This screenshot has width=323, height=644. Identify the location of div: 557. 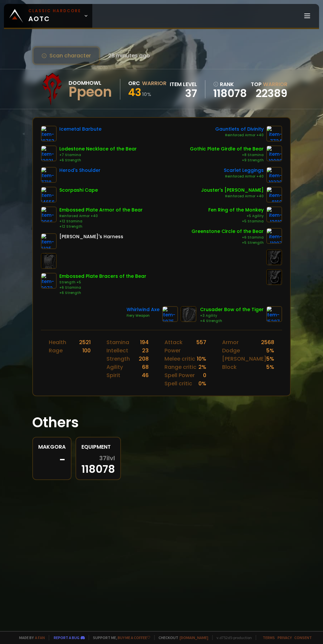
(202, 346).